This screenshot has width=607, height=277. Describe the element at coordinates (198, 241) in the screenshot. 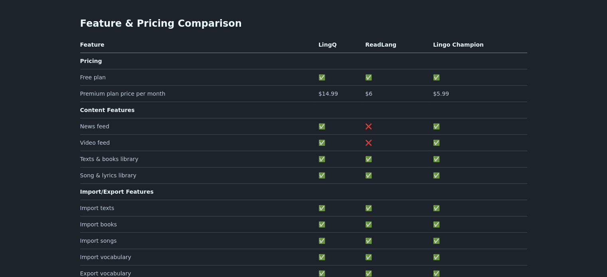

I see `td: Import songs` at that location.